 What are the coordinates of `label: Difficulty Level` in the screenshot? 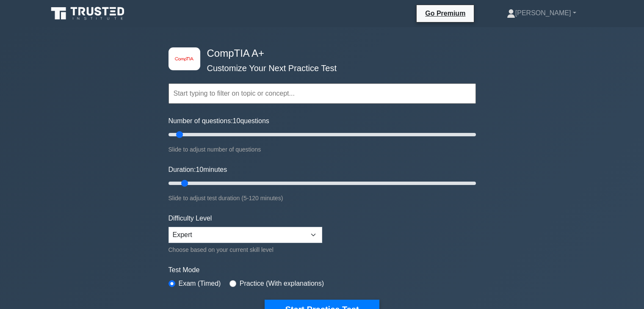 It's located at (190, 218).